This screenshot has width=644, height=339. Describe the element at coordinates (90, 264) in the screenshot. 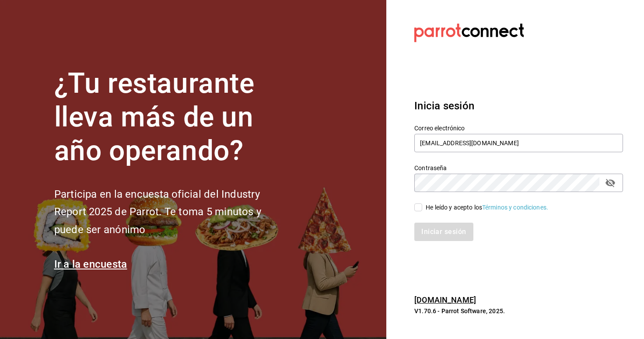

I see `a: Ir a la encuesta` at that location.